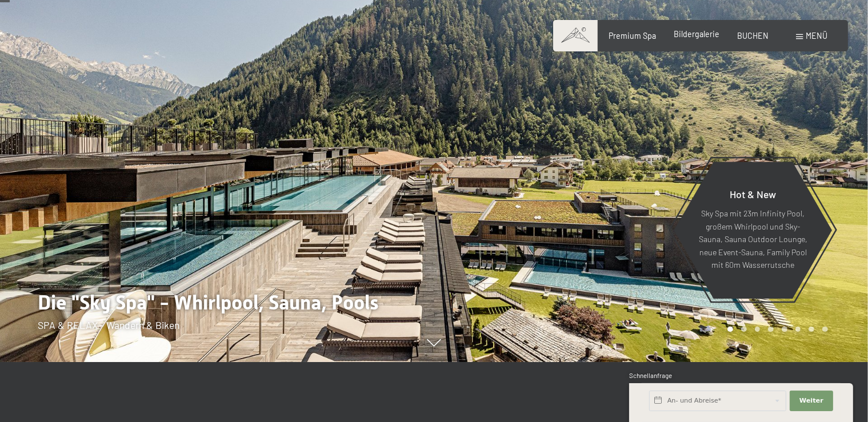 The image size is (868, 422). Describe the element at coordinates (753, 35) in the screenshot. I see `a: BUCHEN` at that location.